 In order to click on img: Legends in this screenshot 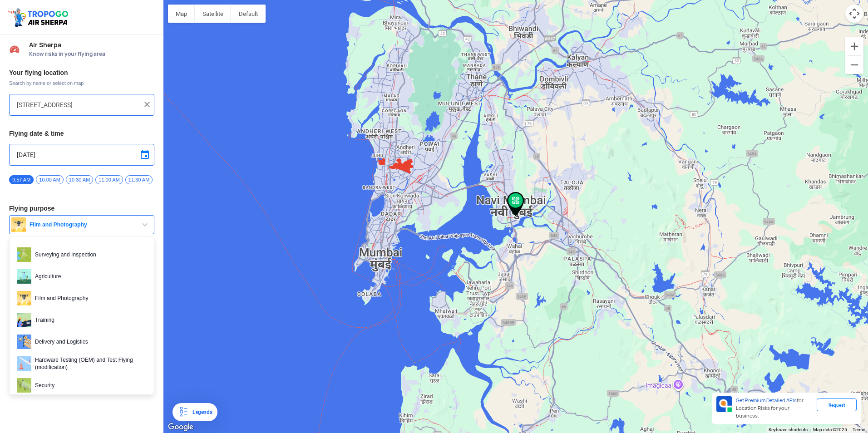, I will do `click(184, 412)`.